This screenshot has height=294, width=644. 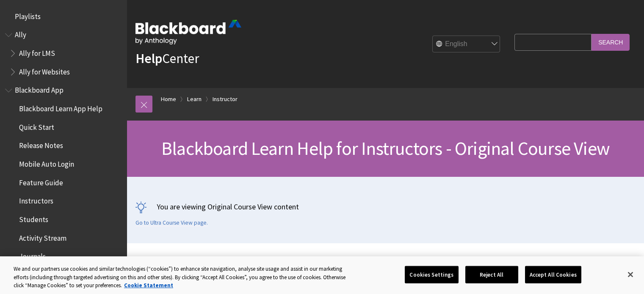 I want to click on nav: Book outline for Playlists, so click(x=63, y=17).